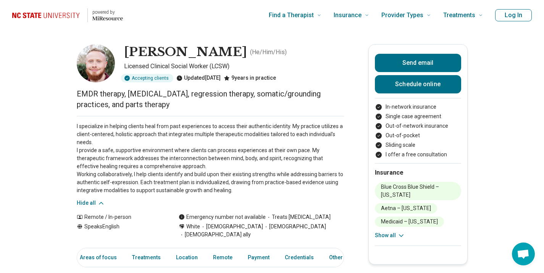  Describe the element at coordinates (146, 258) in the screenshot. I see `a: Treatments` at that location.